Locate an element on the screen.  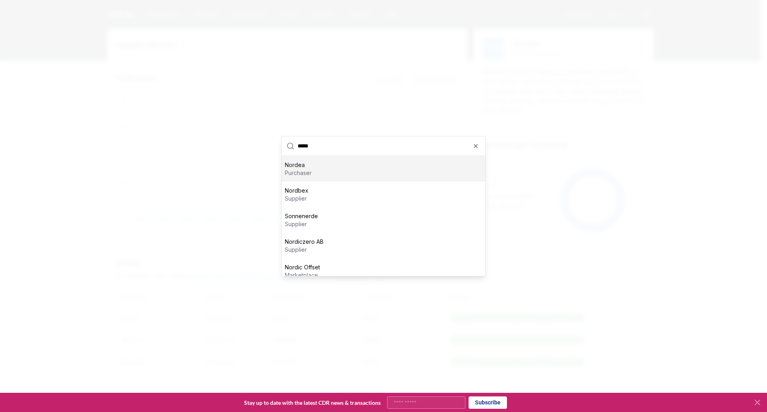
p: Nordbex is located at coordinates (297, 190).